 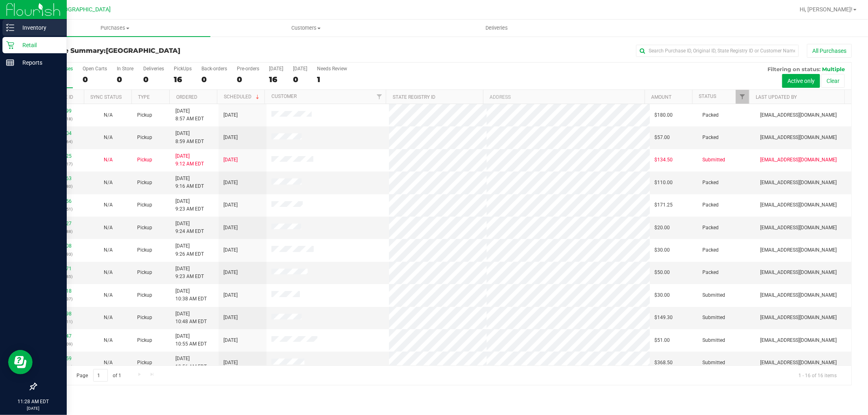 What do you see at coordinates (172, 51) in the screenshot?
I see `h3: Purchase Summary:` at bounding box center [172, 51].